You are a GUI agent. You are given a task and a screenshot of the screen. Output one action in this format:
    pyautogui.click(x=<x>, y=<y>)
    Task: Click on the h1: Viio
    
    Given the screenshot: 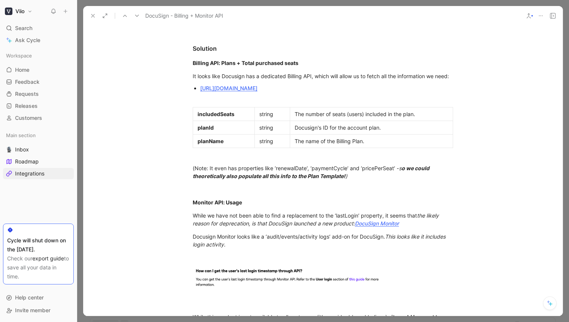 What is the action you would take?
    pyautogui.click(x=20, y=11)
    